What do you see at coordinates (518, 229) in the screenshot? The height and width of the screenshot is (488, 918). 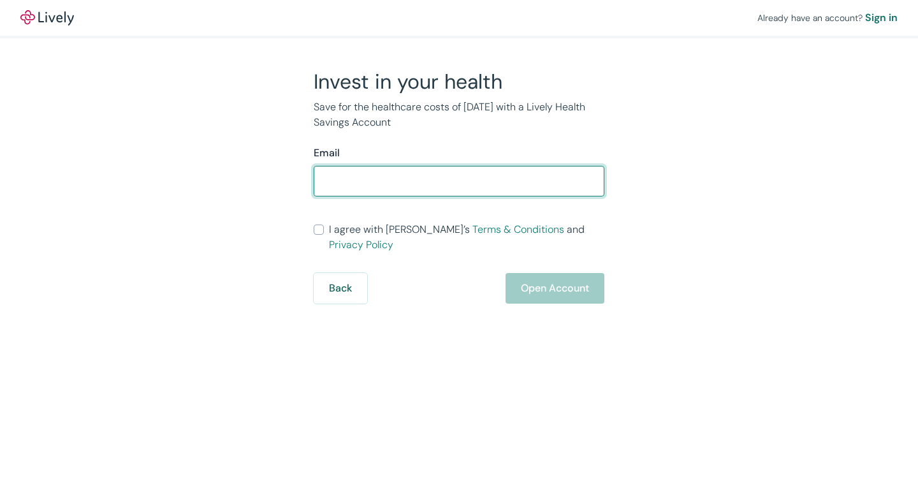 I see `a: Terms & Conditions` at bounding box center [518, 229].